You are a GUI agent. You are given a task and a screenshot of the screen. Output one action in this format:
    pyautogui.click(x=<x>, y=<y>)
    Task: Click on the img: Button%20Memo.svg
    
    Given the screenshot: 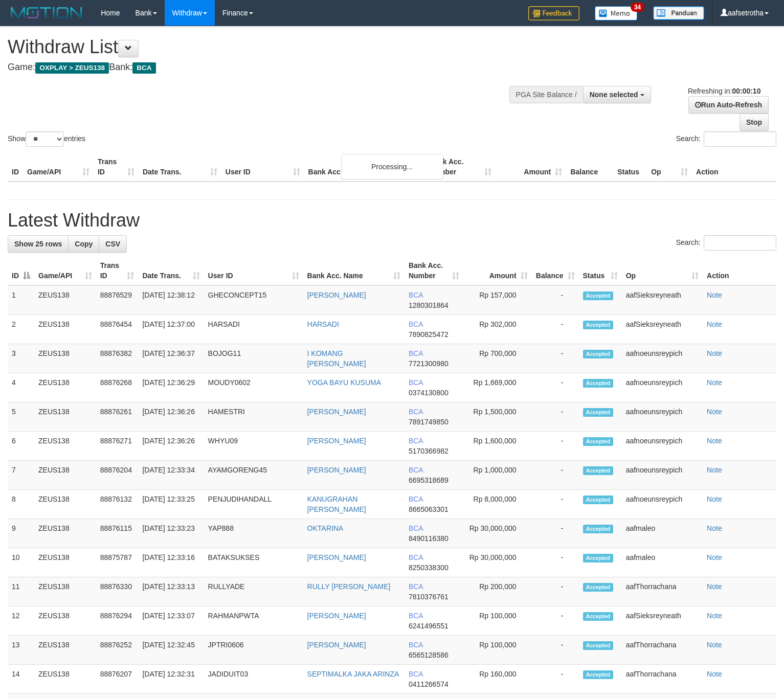 What is the action you would take?
    pyautogui.click(x=617, y=13)
    